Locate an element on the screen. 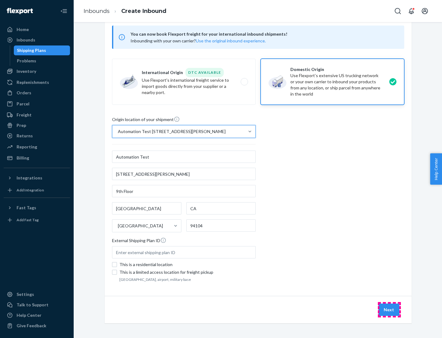 The height and width of the screenshot is (338, 442). span: External Shipping Plan ID is located at coordinates (139, 241).